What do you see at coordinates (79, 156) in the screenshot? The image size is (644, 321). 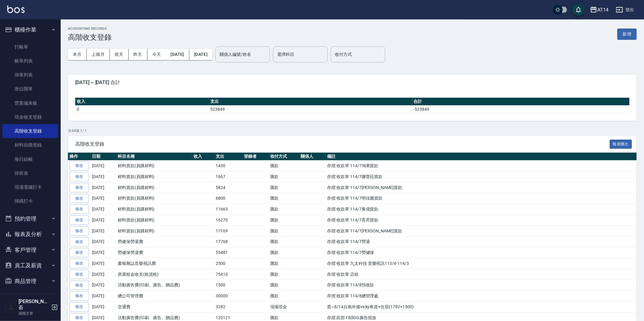 I see `th: 操作` at bounding box center [79, 156].